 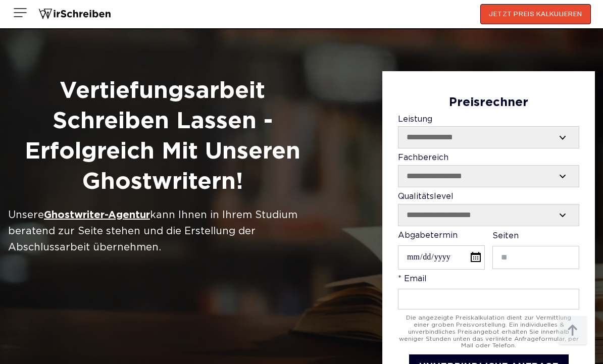 I want to click on img: button top, so click(x=573, y=331).